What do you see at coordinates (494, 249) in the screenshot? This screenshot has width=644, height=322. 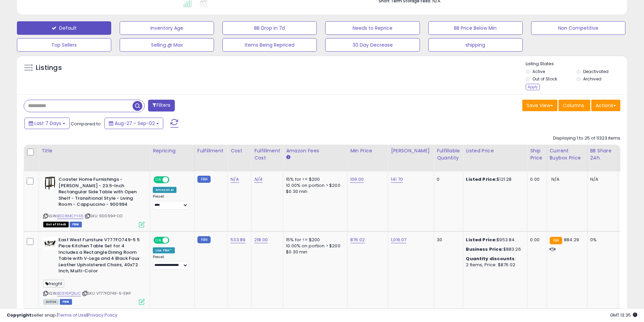 I see `div: $883.26` at bounding box center [494, 249].